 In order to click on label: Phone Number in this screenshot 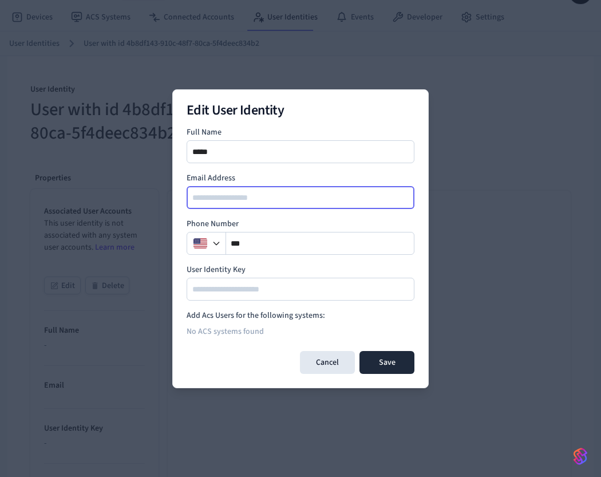, I will do `click(301, 224)`.